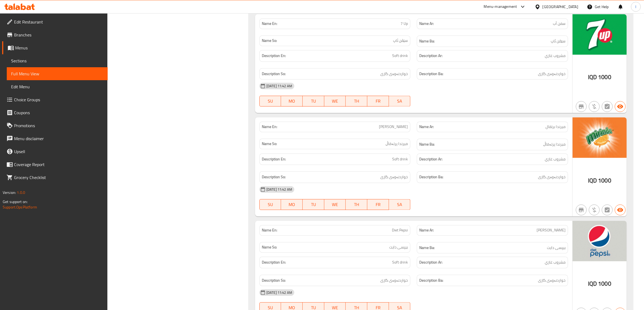 The width and height of the screenshot is (644, 310). Describe the element at coordinates (21, 193) in the screenshot. I see `span: 1.0.0` at that location.